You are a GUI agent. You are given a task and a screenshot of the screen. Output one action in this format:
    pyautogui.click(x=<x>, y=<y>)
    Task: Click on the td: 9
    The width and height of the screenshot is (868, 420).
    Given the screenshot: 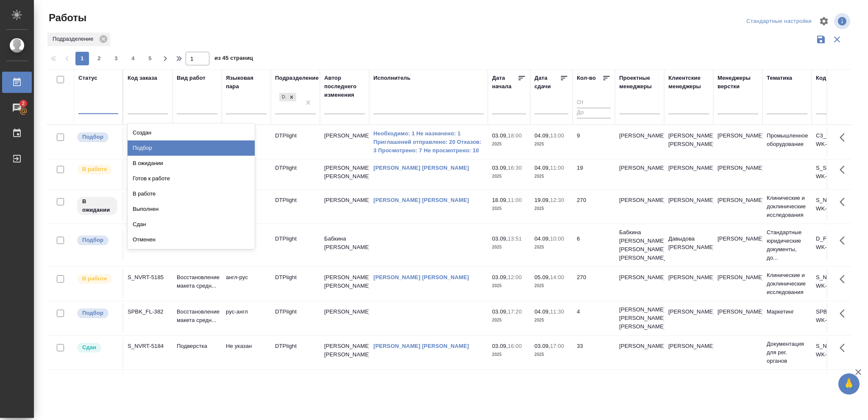 What is the action you would take?
    pyautogui.click(x=594, y=142)
    